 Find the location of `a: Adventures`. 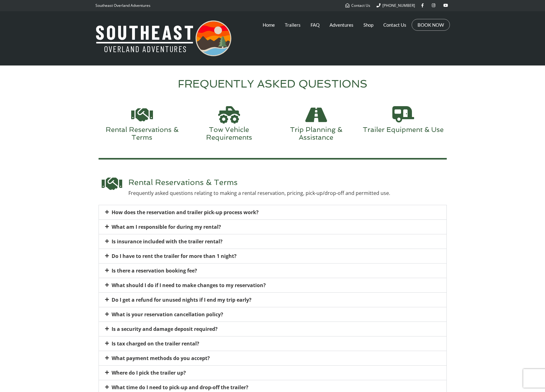

a: Adventures is located at coordinates (341, 25).